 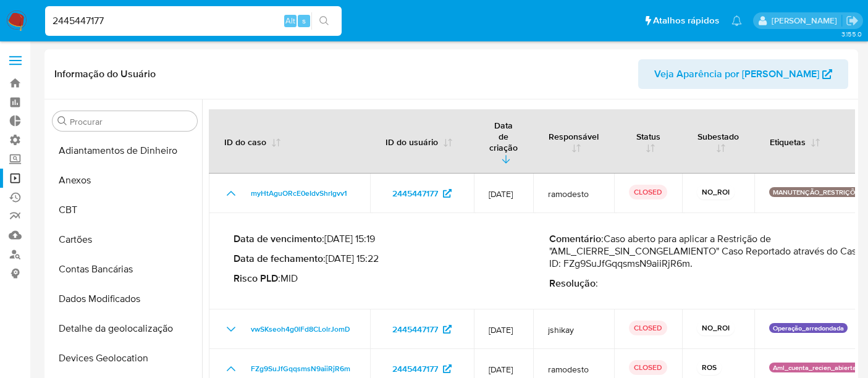 I want to click on a: Sair, so click(x=852, y=21).